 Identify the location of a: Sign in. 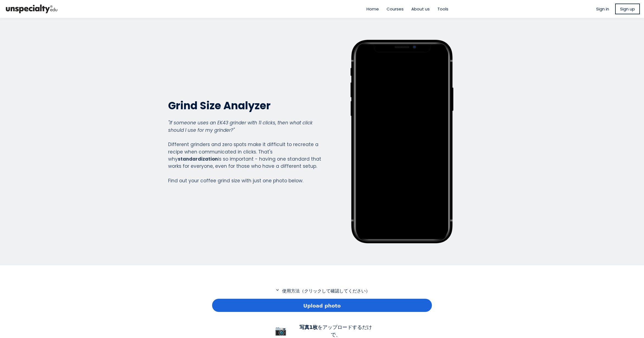
(602, 9).